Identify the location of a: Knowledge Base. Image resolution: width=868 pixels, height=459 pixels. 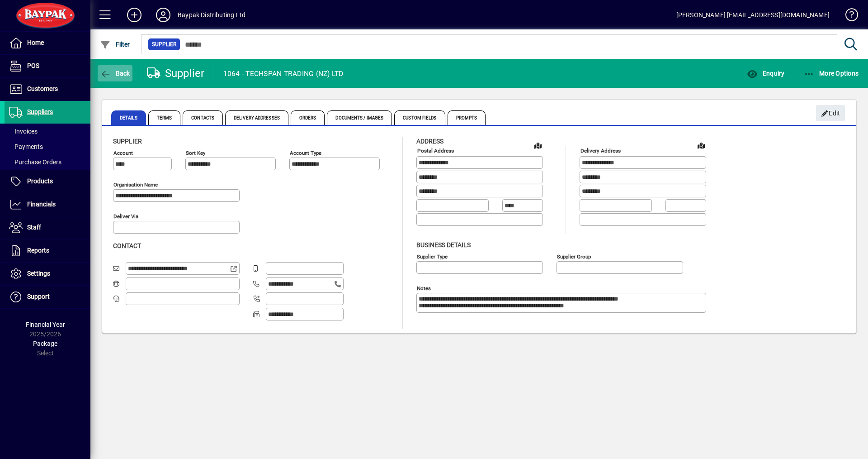
(848, 16).